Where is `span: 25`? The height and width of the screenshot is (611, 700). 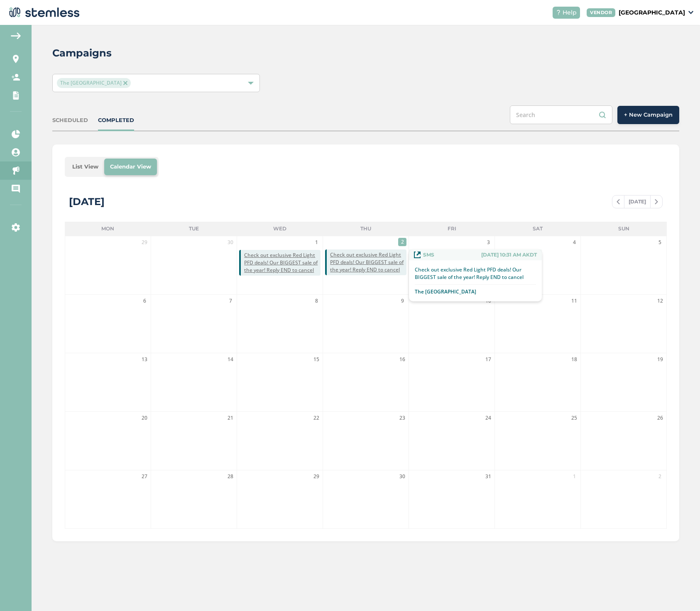 span: 25 is located at coordinates (574, 418).